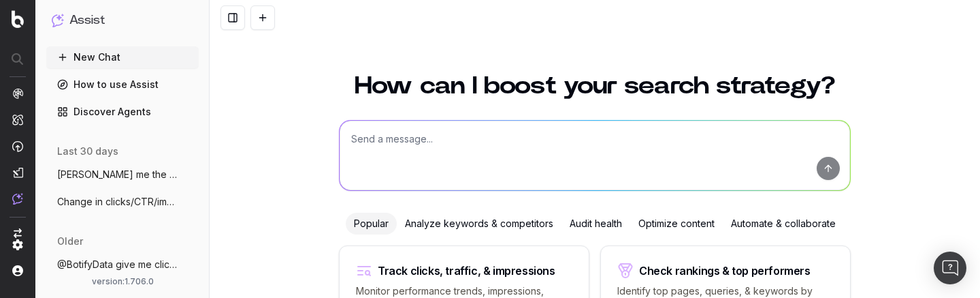 The width and height of the screenshot is (980, 298). Describe the element at coordinates (18, 172) in the screenshot. I see `img: Studio` at that location.